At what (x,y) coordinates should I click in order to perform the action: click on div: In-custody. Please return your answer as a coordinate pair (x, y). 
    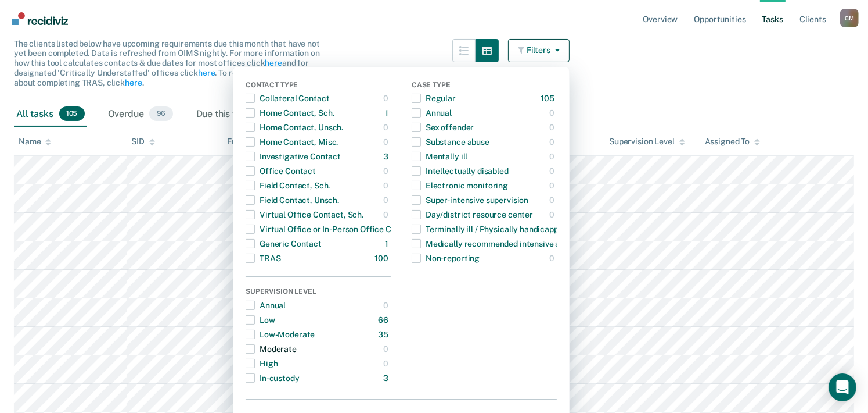
    Looking at the image, I should click on (273, 378).